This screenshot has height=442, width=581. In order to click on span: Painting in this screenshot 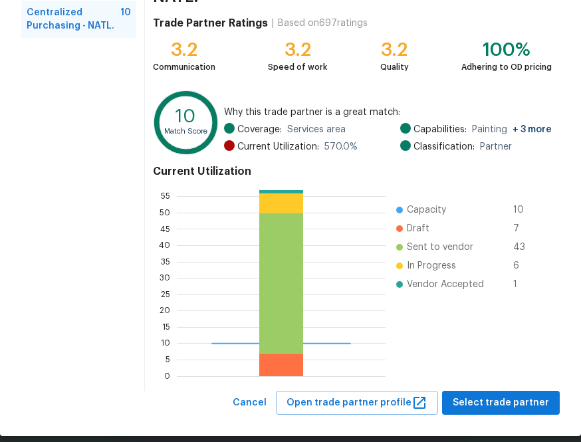, I will do `click(512, 130)`.